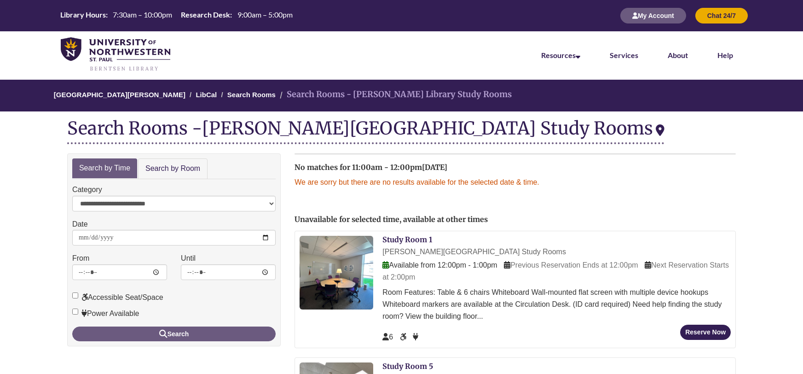  What do you see at coordinates (556, 271) in the screenshot?
I see `span: Next Reservation Starts at 2:00pm` at bounding box center [556, 271].